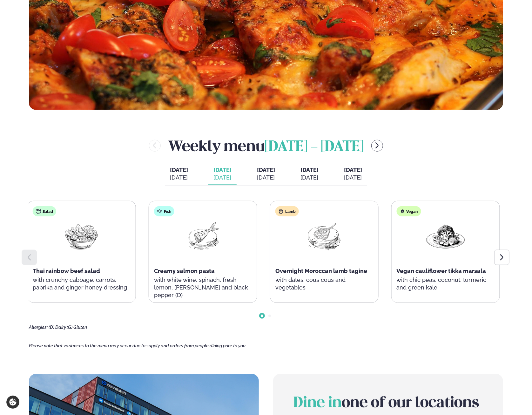 The height and width of the screenshot is (415, 532). What do you see at coordinates (325, 236) in the screenshot?
I see `img: Lamb-Meat.png` at bounding box center [325, 236].